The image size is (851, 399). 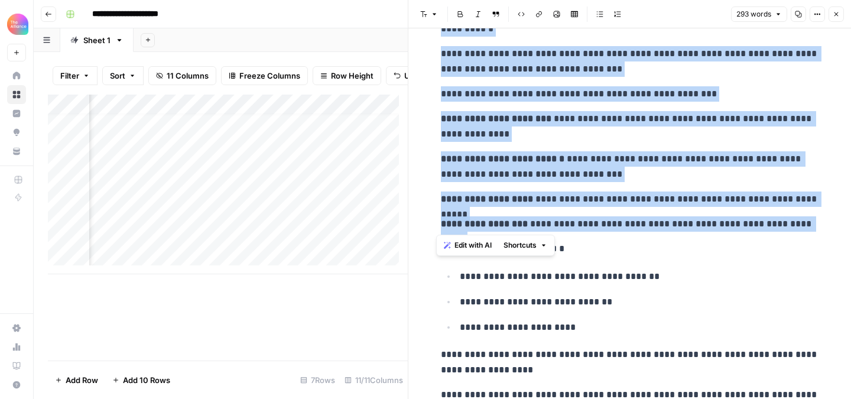 What do you see at coordinates (97, 40) in the screenshot?
I see `div: Sheet 1` at bounding box center [97, 40].